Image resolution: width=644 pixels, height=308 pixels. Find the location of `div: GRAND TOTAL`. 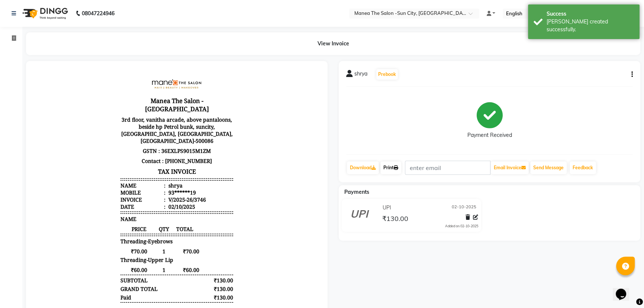

div: GRAND TOTAL is located at coordinates (106, 220).